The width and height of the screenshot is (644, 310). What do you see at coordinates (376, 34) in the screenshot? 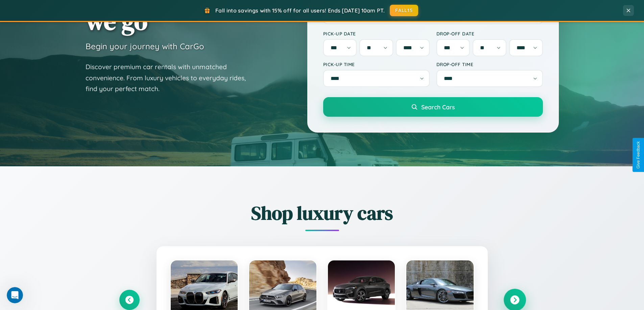
I see `label: Pick-up Date` at bounding box center [376, 34].